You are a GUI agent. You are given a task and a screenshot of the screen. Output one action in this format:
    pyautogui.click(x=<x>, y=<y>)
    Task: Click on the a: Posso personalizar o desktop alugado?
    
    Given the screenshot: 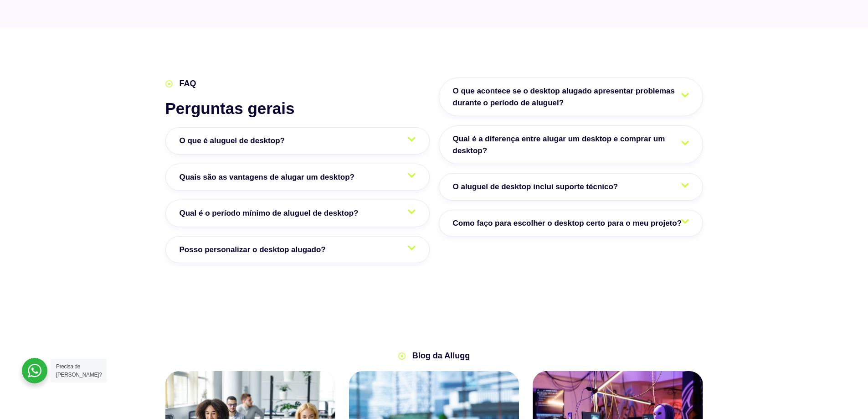 What is the action you would take?
    pyautogui.click(x=297, y=249)
    